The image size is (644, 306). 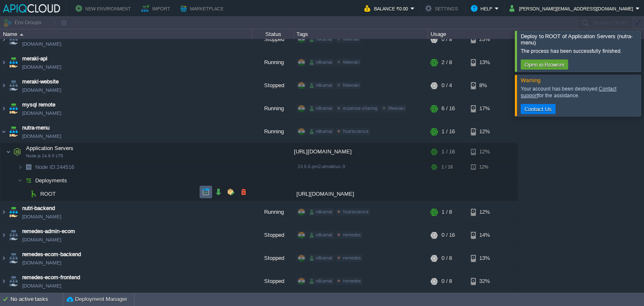 I want to click on button: New Environment, so click(x=104, y=9).